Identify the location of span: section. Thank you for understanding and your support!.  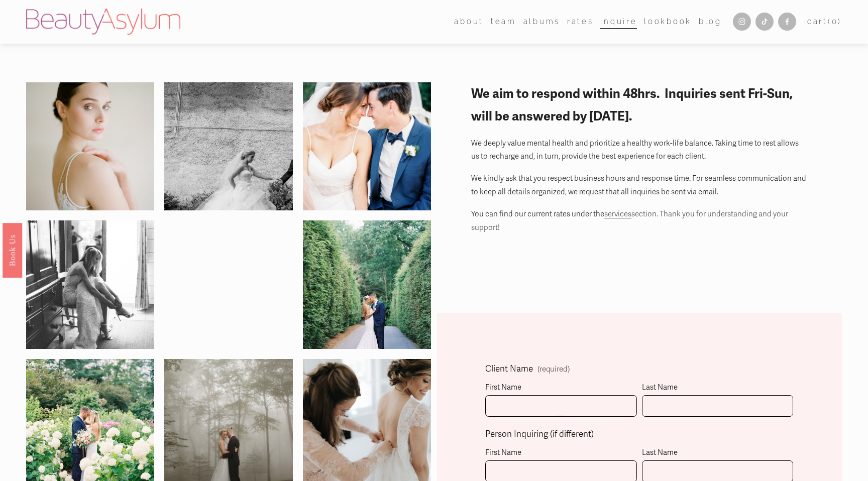
(630, 220).